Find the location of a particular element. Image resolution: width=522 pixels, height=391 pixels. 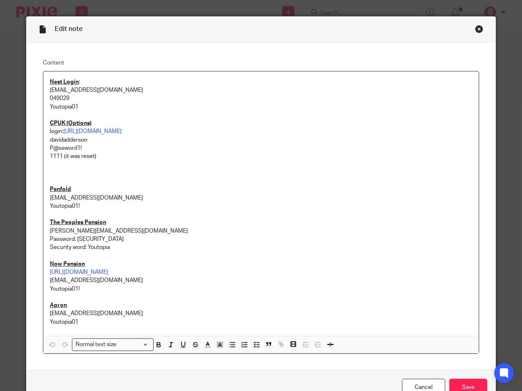

p: 049029 is located at coordinates (261, 98).